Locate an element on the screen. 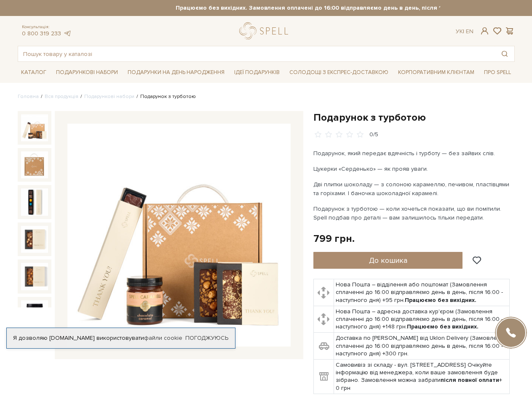 This screenshot has height=397, width=532. span: Консультація: is located at coordinates (47, 27).